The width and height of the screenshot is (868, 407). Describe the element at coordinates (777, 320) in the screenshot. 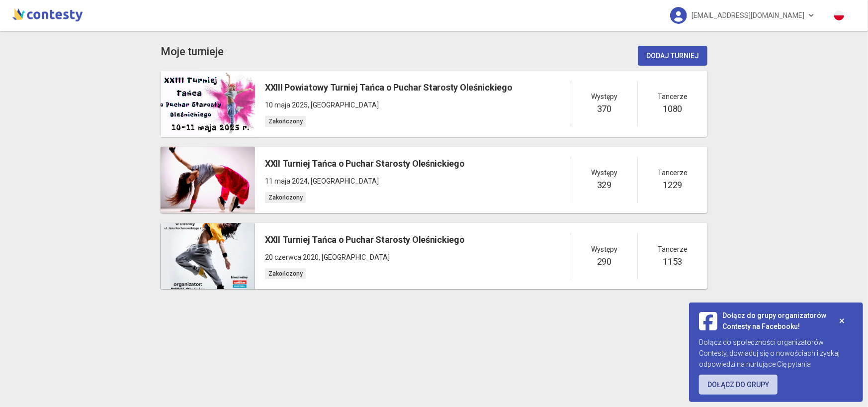

I see `span: Dołącz do grupy organizatorów Contesty na Facebooku!` at that location.